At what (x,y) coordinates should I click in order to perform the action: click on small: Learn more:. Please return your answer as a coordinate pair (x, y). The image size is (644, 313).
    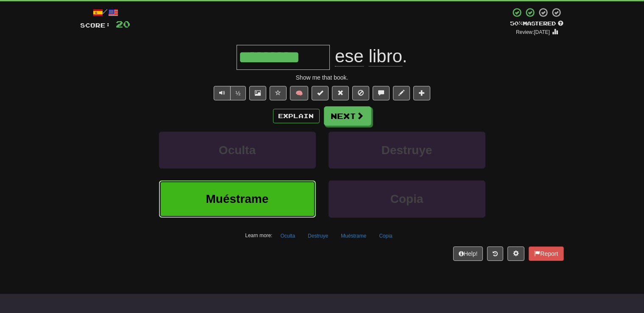
    Looking at the image, I should click on (258, 236).